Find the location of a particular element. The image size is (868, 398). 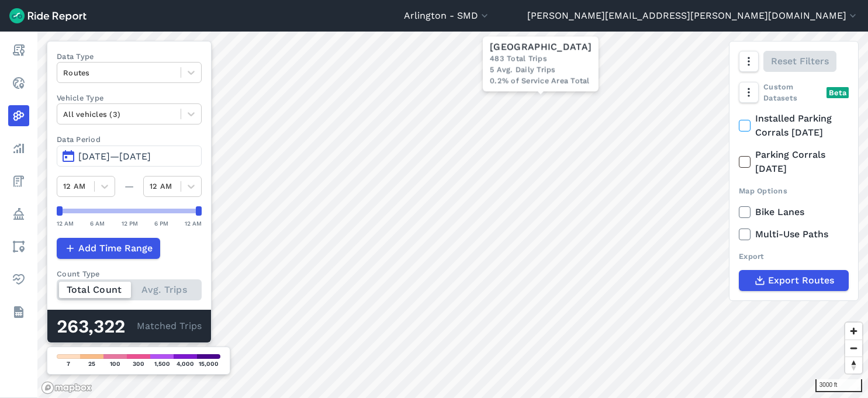

label: Vehicle Type is located at coordinates (129, 98).